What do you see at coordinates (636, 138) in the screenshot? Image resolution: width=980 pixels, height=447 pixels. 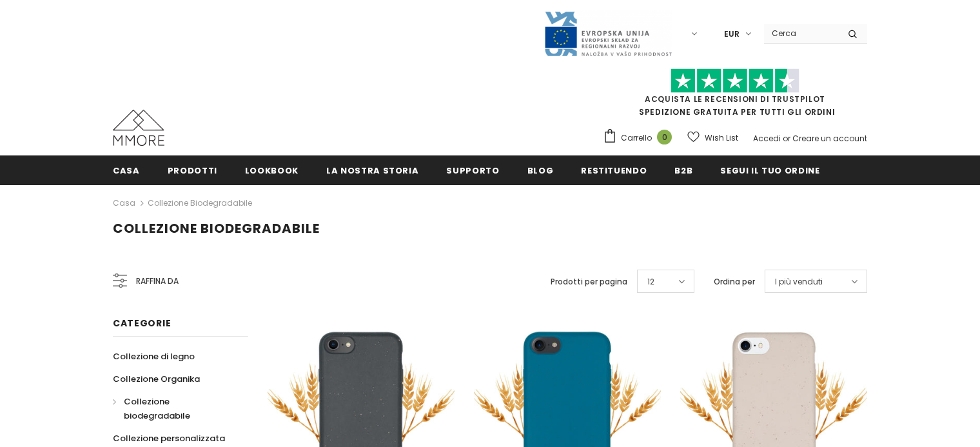 I see `span: Carrello` at bounding box center [636, 138].